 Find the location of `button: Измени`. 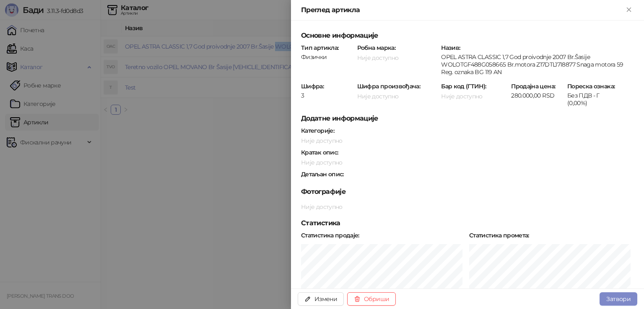

button: Измени is located at coordinates (321, 299).